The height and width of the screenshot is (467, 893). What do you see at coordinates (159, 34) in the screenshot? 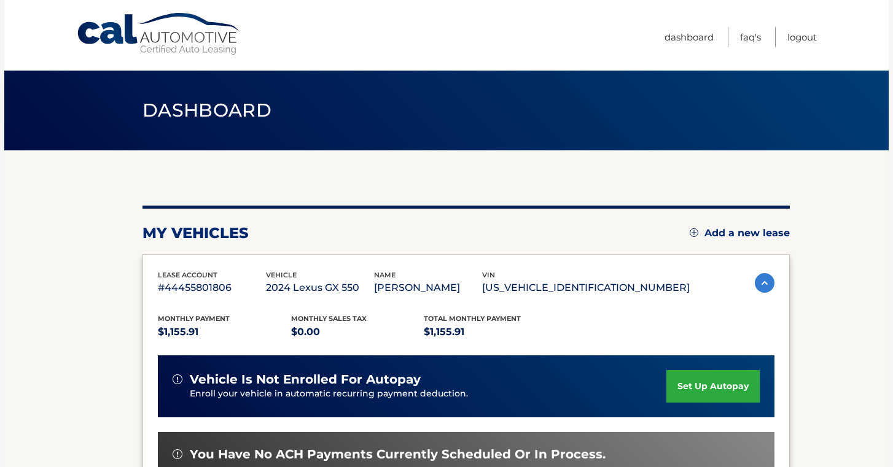
I see `a: Cal Automotive` at bounding box center [159, 34].